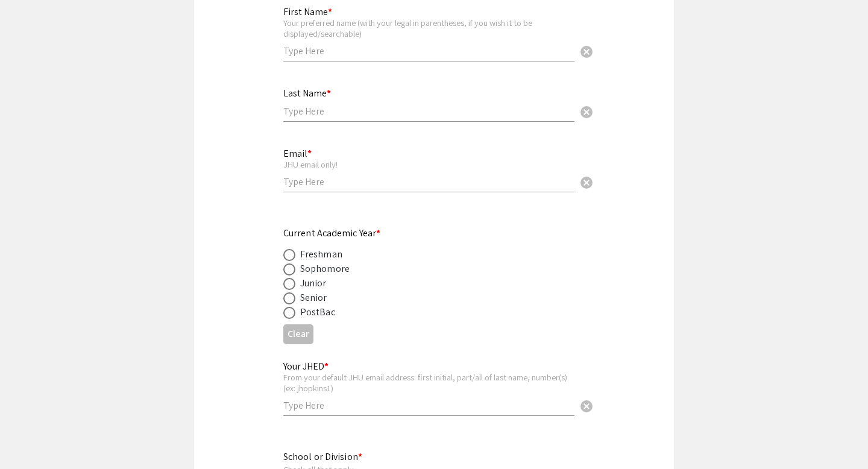  Describe the element at coordinates (322, 456) in the screenshot. I see `mat-label: School or Division` at that location.